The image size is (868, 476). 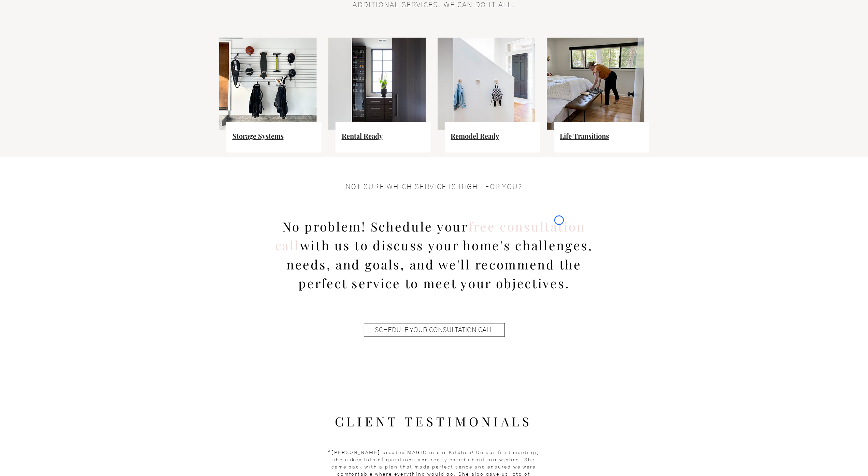 What do you see at coordinates (433, 420) in the screenshot?
I see `span: CLIENT TESTIMONIALS` at bounding box center [433, 420].